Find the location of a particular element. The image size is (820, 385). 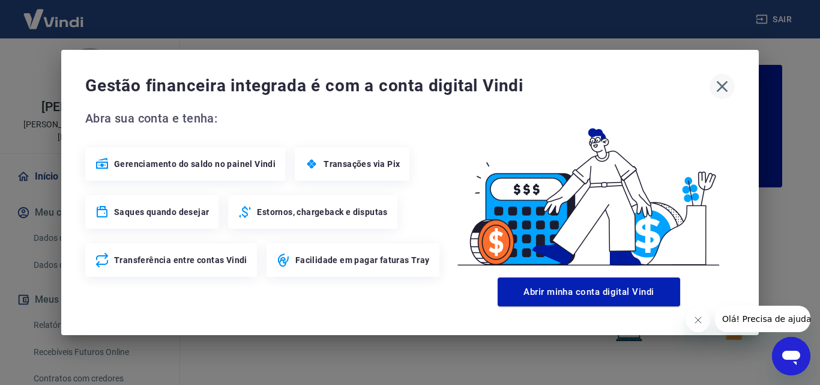

img: Good Billing is located at coordinates (589, 190).